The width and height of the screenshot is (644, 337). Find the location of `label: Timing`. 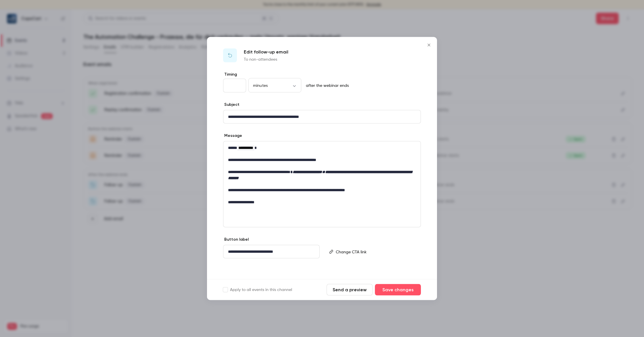

label: Timing is located at coordinates (322, 75).